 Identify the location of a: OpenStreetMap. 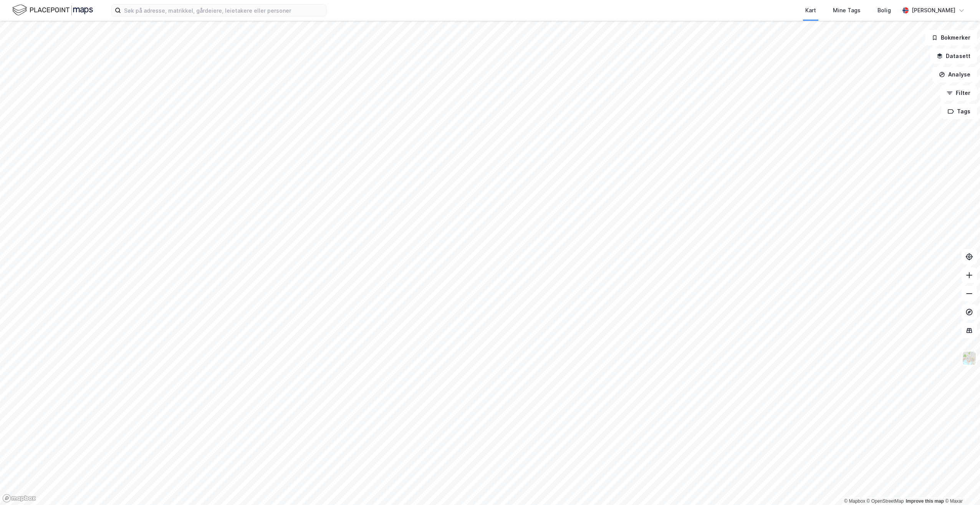
(886, 501).